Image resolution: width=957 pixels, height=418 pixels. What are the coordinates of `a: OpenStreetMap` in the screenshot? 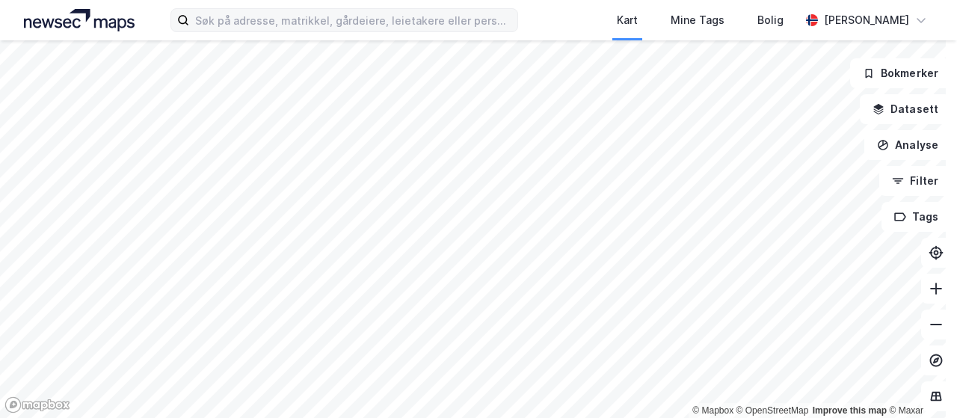 It's located at (773, 411).